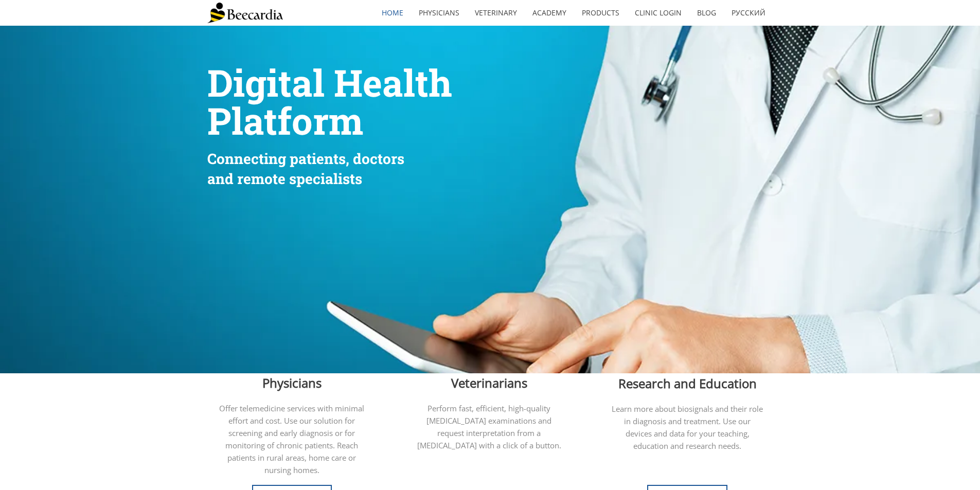 The image size is (980, 490). I want to click on span: Offer telemedicine services with minimal effort and cost. Use our solution for screening and earl..., so click(292, 439).